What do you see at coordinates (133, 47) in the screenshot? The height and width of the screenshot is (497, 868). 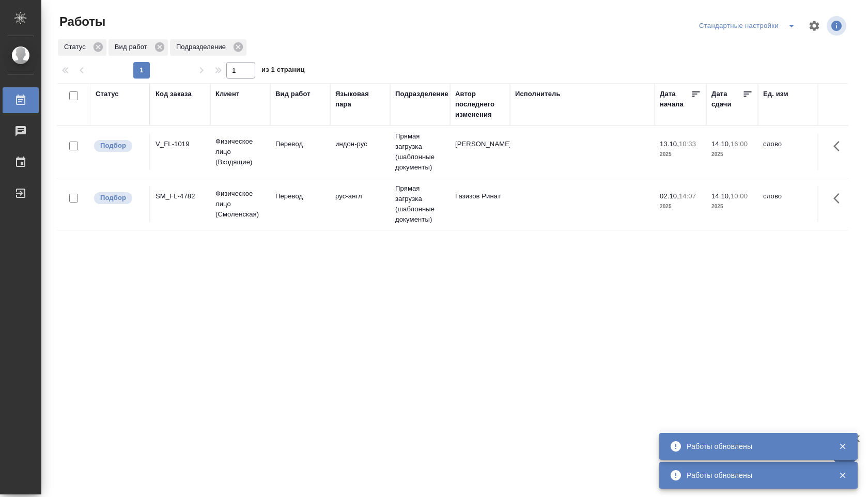 I see `p: Вид работ` at bounding box center [133, 47].